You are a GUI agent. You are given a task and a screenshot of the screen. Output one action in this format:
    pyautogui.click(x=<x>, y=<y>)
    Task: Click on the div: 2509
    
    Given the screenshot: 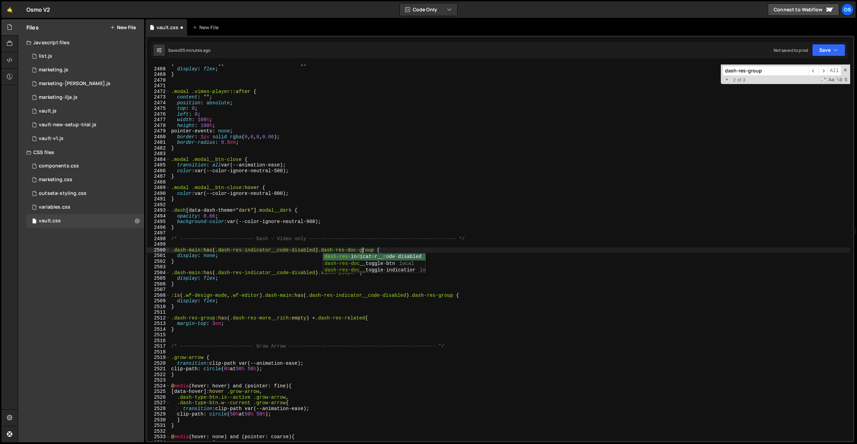 What is the action you would take?
    pyautogui.click(x=159, y=301)
    